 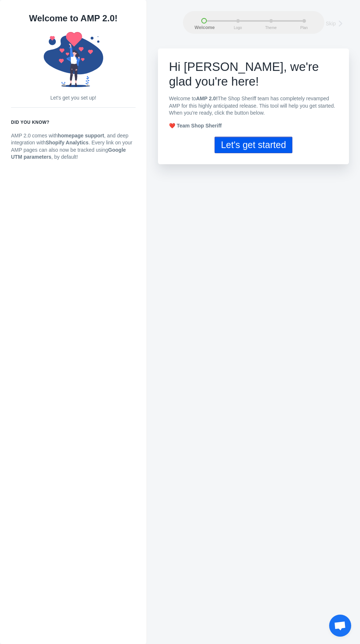 What do you see at coordinates (253, 145) in the screenshot?
I see `button: Let's get started` at bounding box center [253, 145].